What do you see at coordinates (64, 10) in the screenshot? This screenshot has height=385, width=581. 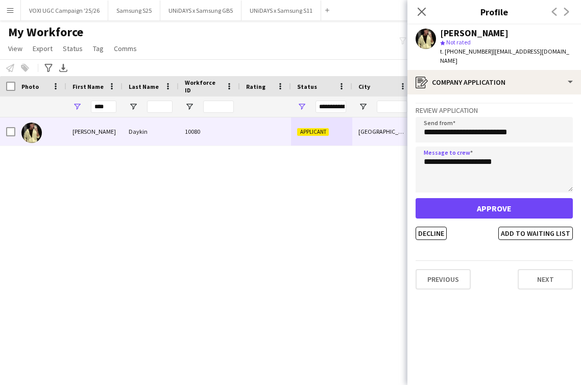 I see `button: VOXI UGC Campaign '25/26` at bounding box center [64, 10].